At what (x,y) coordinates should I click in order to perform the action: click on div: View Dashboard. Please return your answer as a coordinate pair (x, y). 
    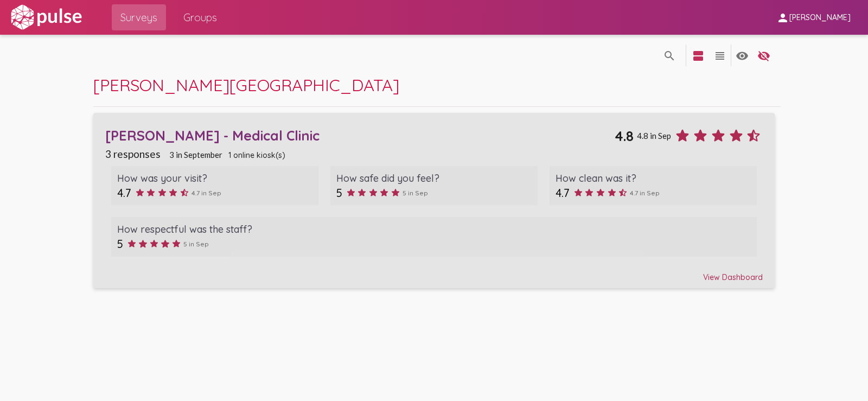
    Looking at the image, I should click on (434, 272).